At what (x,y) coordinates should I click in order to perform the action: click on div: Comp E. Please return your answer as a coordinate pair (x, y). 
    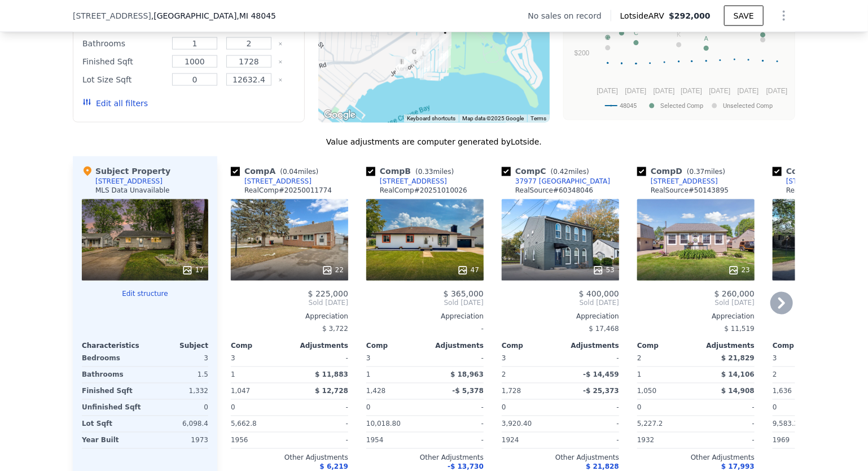
    Looking at the image, I should click on (819, 171).